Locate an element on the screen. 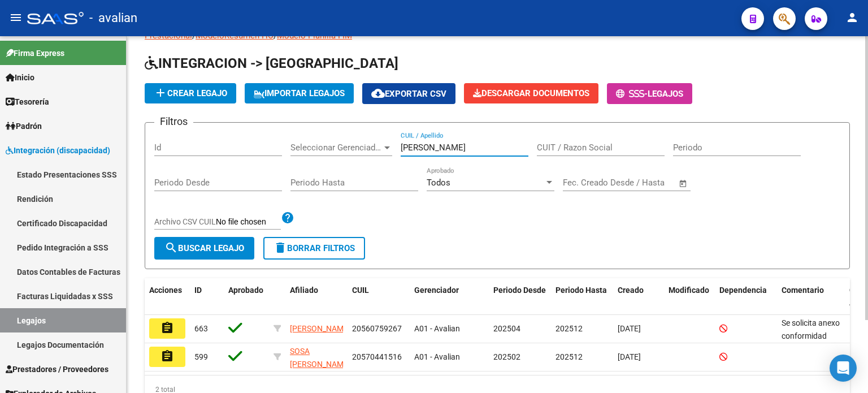 Image resolution: width=868 pixels, height=393 pixels. mat-icon: cloud_download is located at coordinates (378, 94).